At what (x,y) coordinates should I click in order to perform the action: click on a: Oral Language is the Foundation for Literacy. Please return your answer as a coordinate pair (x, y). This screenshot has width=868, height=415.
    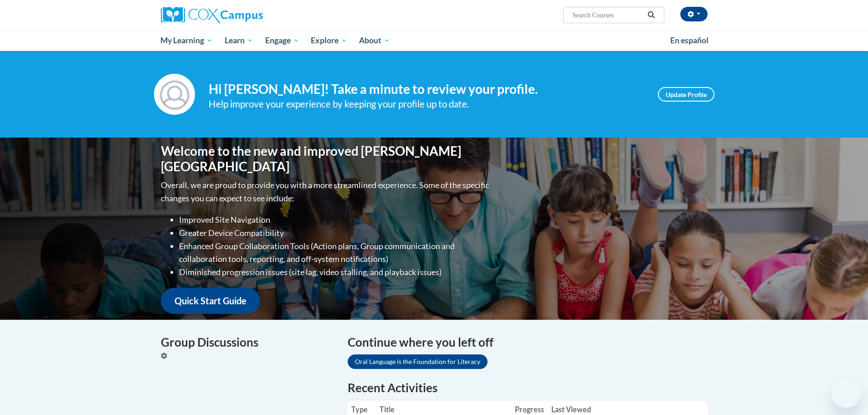
    Looking at the image, I should click on (418, 361).